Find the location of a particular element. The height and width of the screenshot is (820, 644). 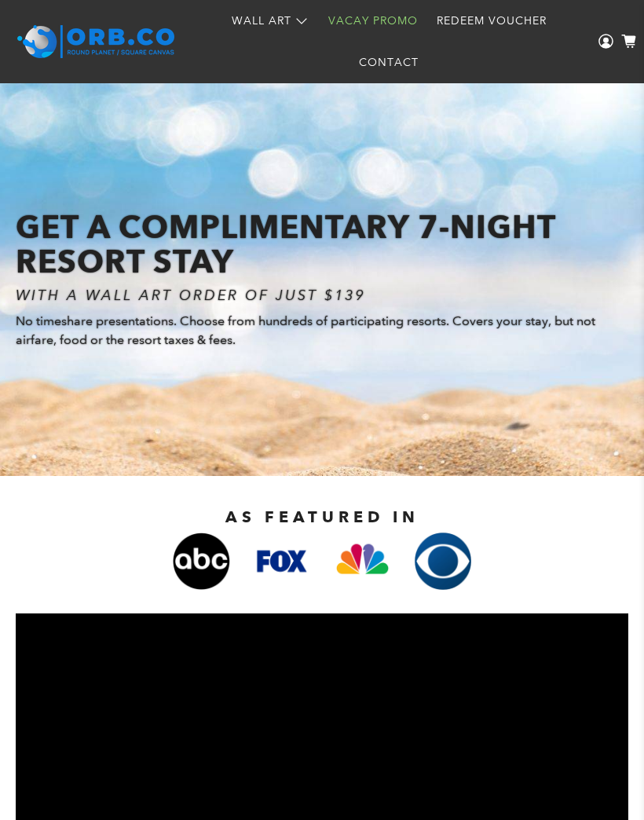

i: WITH A WALL ART ORDER OF JUST $139 is located at coordinates (190, 296).